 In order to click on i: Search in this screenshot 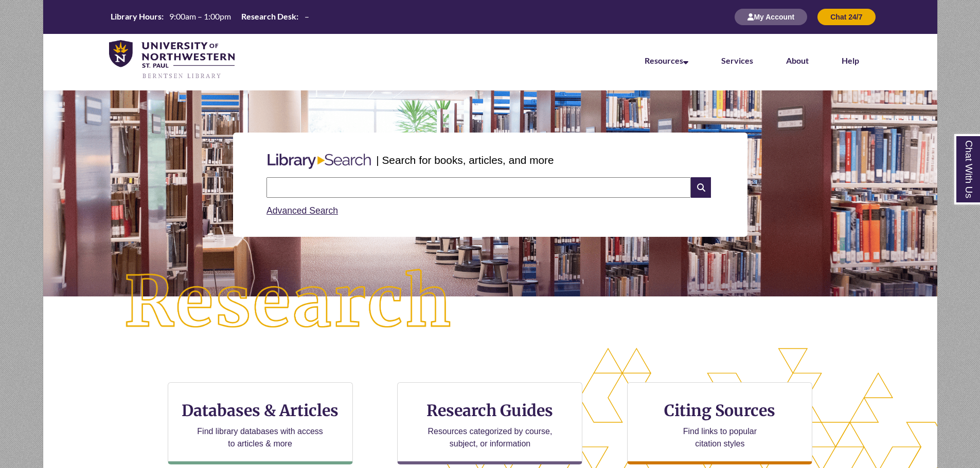, I will do `click(700, 187)`.